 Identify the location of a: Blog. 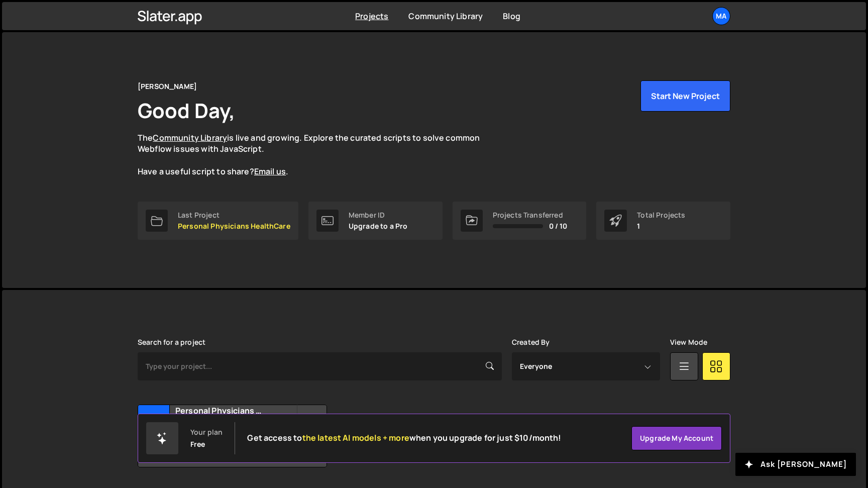
(512, 16).